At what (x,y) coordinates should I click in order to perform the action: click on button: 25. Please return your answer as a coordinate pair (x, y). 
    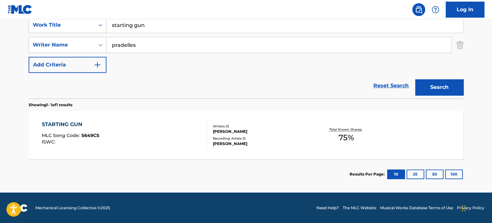
    Looking at the image, I should click on (415, 175).